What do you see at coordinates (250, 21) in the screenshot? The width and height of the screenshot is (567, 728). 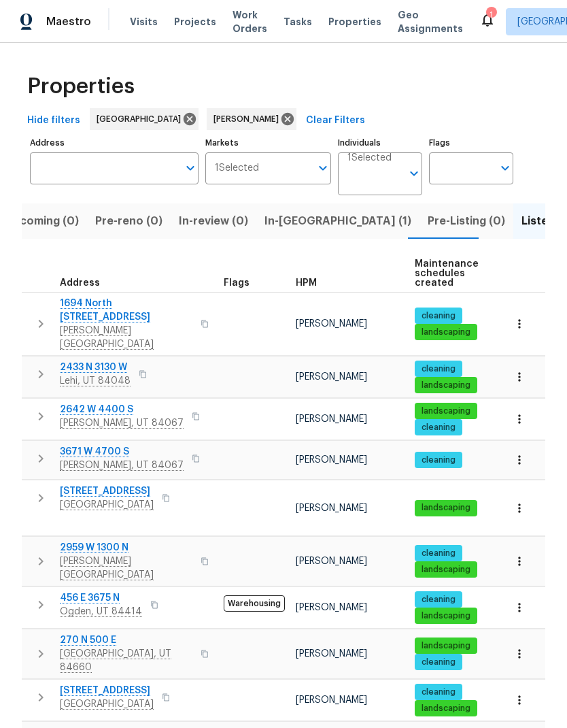 I see `span: Work Orders` at bounding box center [250, 21].